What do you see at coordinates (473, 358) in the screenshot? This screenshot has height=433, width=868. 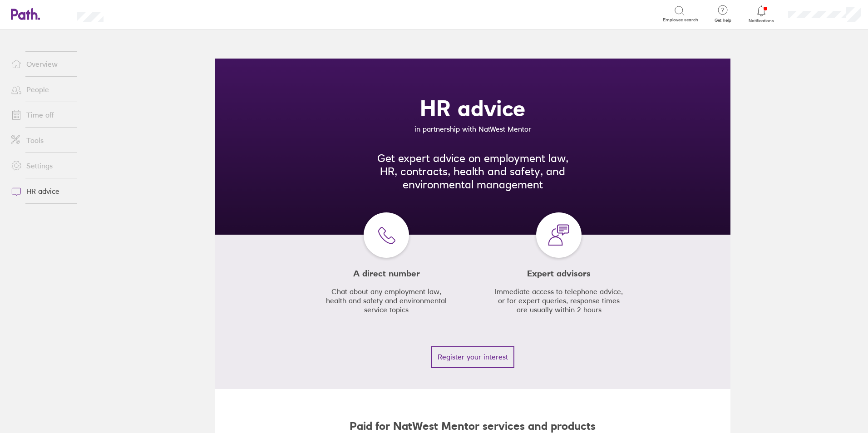 I see `button: Register your interest` at bounding box center [473, 358].